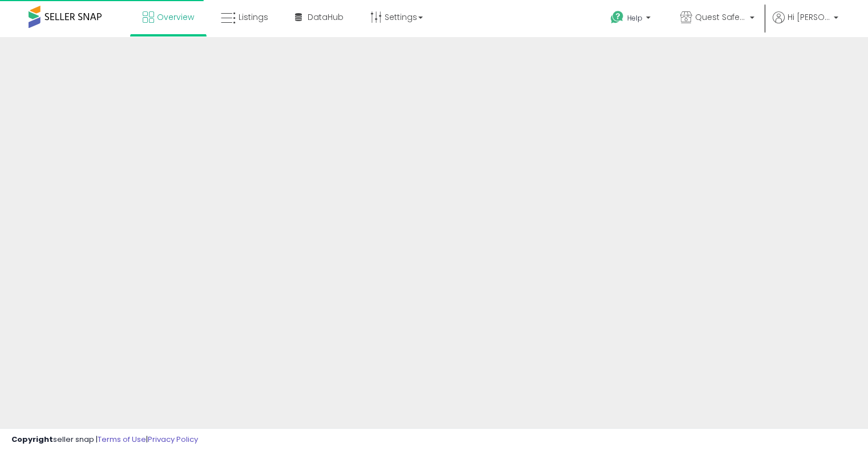 This screenshot has height=451, width=868. What do you see at coordinates (632, 19) in the screenshot?
I see `a: Help` at bounding box center [632, 19].